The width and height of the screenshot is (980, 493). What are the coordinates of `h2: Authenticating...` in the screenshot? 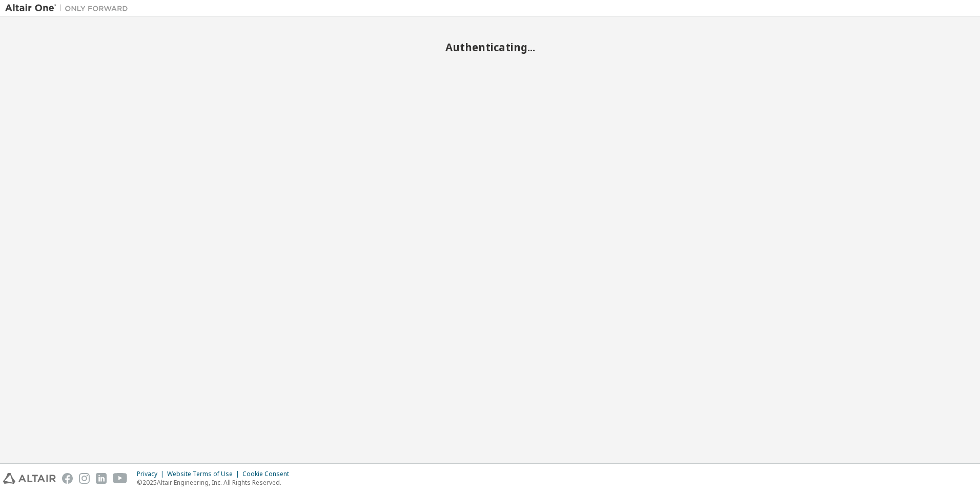 It's located at (490, 47).